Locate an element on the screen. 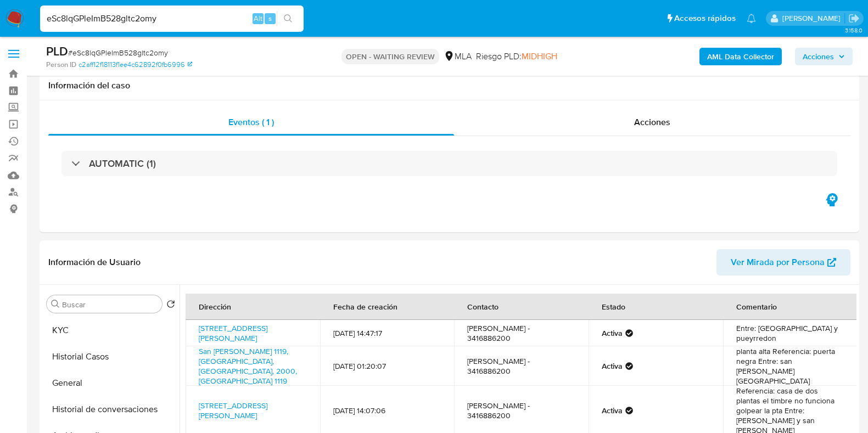  span: Riesgo PLD: is located at coordinates (517, 56).